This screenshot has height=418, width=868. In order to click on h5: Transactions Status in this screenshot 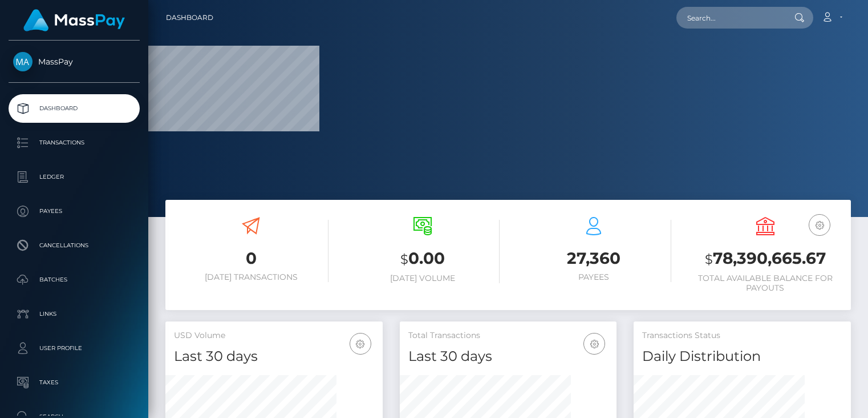, I will do `click(742, 336)`.